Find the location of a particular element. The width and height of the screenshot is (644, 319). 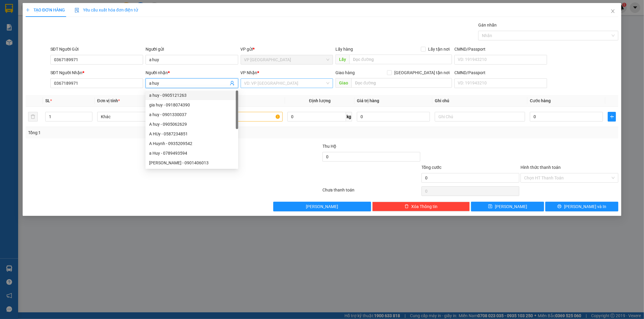

span: TẠO ĐƠN HÀNG is located at coordinates (46, 10).